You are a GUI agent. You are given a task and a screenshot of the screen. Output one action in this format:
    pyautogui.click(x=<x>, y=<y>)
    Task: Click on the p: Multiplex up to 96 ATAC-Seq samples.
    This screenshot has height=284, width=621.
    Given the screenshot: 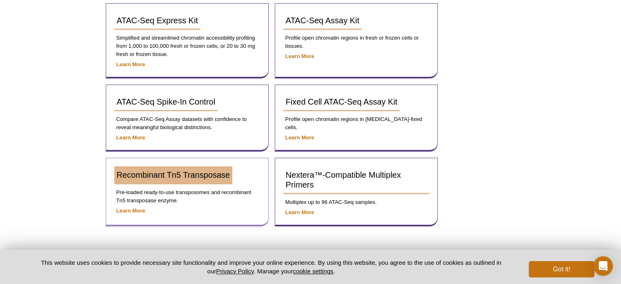 What is the action you would take?
    pyautogui.click(x=356, y=202)
    